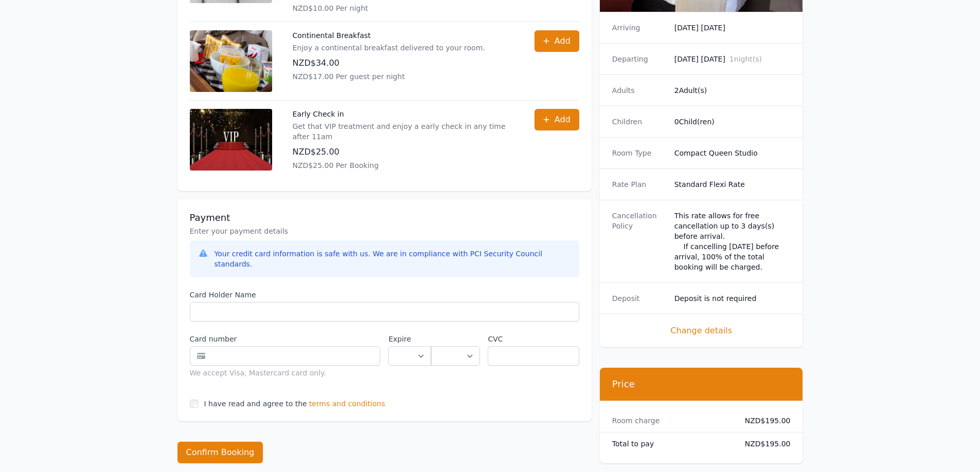 This screenshot has height=472, width=980. What do you see at coordinates (220, 453) in the screenshot?
I see `button: Confirm Booking` at bounding box center [220, 453].